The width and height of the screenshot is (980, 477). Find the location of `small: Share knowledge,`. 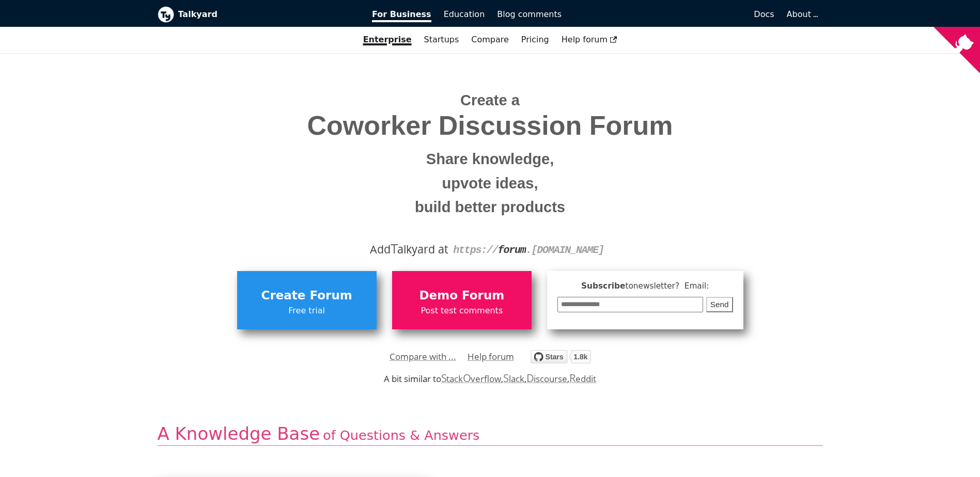

small: Share knowledge, is located at coordinates (490, 159).